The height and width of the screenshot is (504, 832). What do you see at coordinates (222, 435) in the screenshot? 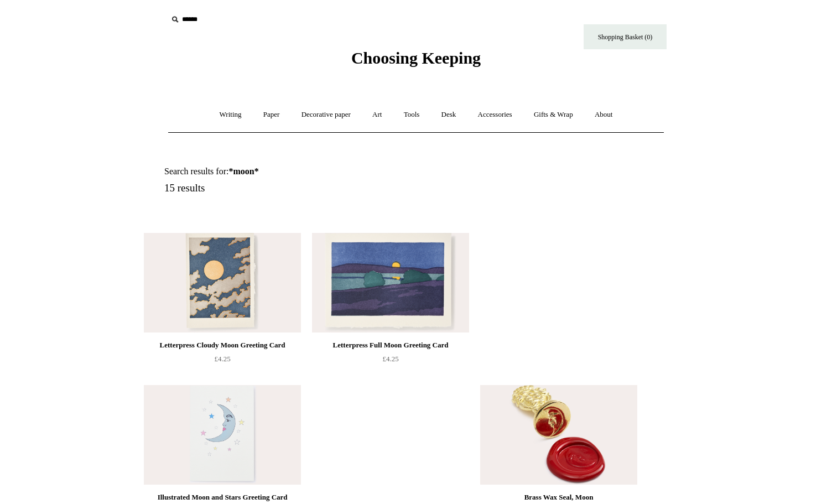
I see `img: Illustrated Moon and Stars Greeting Card` at bounding box center [222, 435].